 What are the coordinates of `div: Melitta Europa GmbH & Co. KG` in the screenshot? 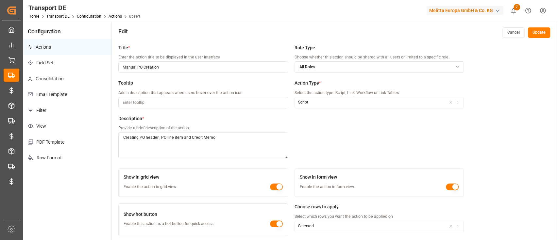 It's located at (465, 10).